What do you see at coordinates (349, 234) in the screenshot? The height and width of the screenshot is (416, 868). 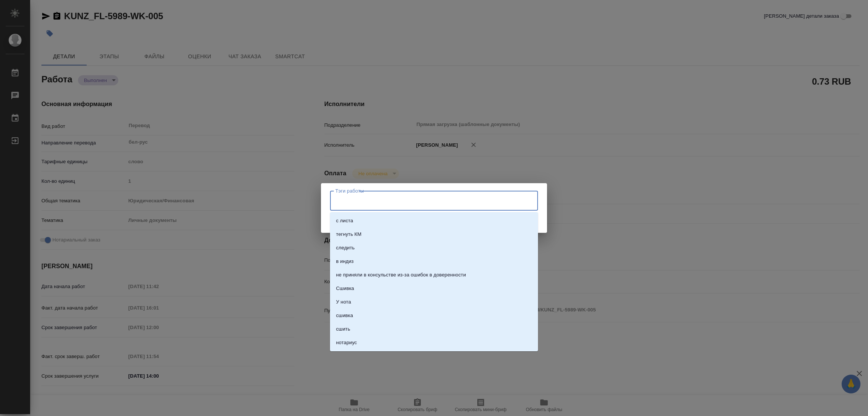 I see `p: тегнуть КМ` at bounding box center [349, 234].